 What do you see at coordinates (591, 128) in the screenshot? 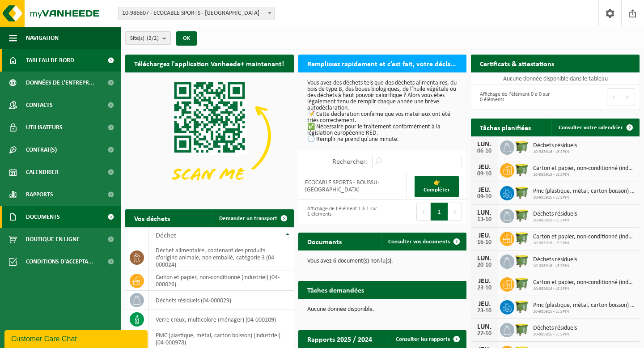
I see `span: Consulter votre calendrier` at bounding box center [591, 128].